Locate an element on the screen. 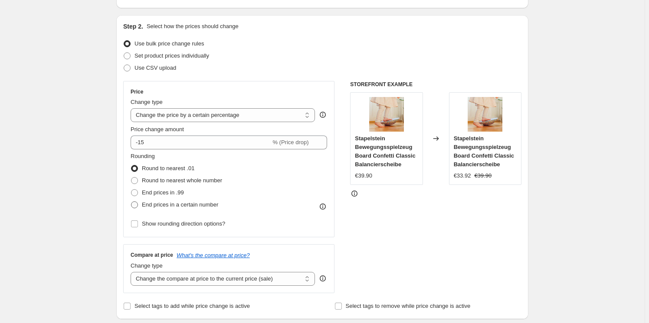 This screenshot has height=323, width=649. div: €39.90 is located at coordinates (363, 176).